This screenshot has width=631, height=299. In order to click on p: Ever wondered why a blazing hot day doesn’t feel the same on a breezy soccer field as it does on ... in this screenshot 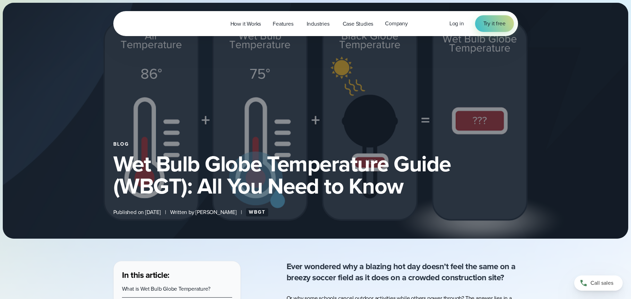, I will do `click(402, 272)`.